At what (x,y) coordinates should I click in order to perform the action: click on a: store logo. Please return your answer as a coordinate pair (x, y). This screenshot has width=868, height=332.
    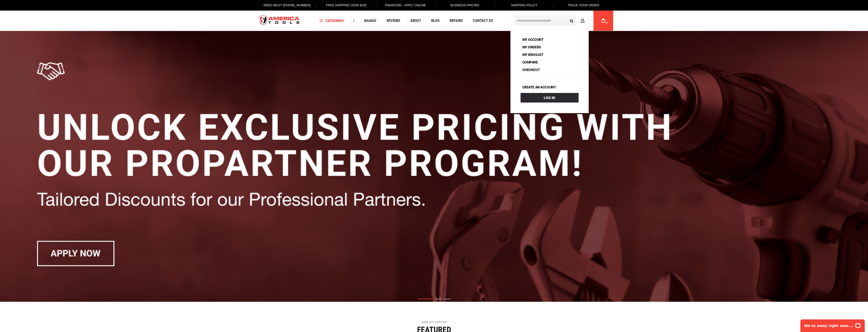
    Looking at the image, I should click on (279, 21).